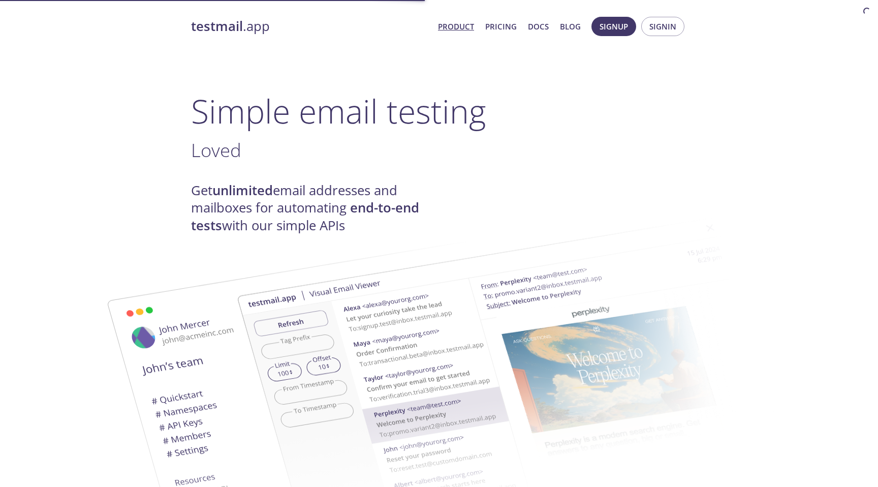 The image size is (878, 487). What do you see at coordinates (216, 150) in the screenshot?
I see `span: Loved` at bounding box center [216, 150].